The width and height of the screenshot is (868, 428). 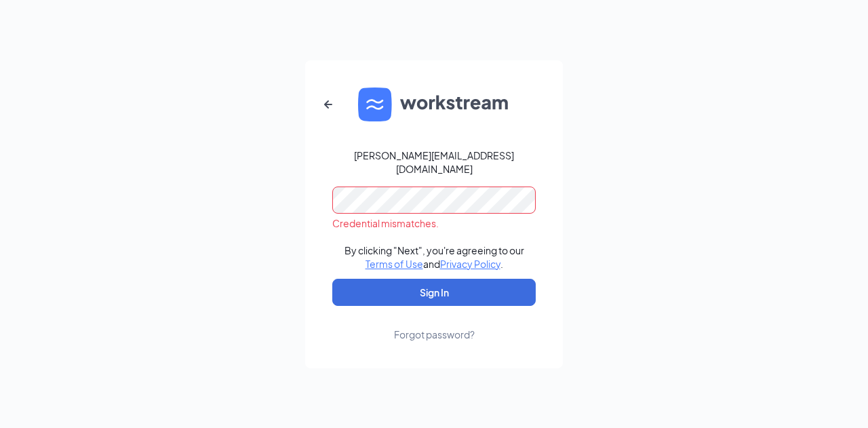 I want to click on div: Forgot password?, so click(x=434, y=335).